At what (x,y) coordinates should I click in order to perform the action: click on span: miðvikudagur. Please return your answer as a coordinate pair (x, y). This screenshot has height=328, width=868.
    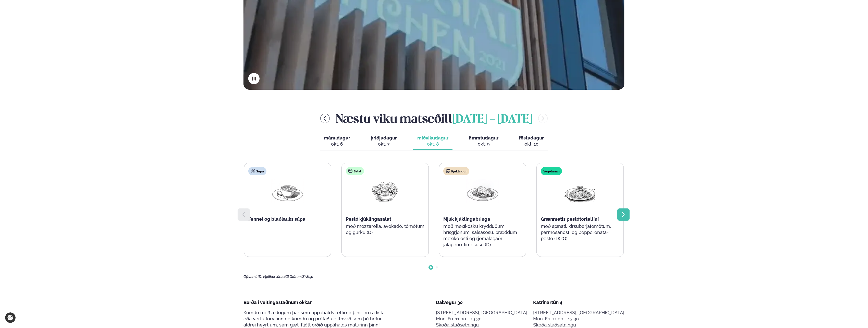
    Looking at the image, I should click on (433, 138).